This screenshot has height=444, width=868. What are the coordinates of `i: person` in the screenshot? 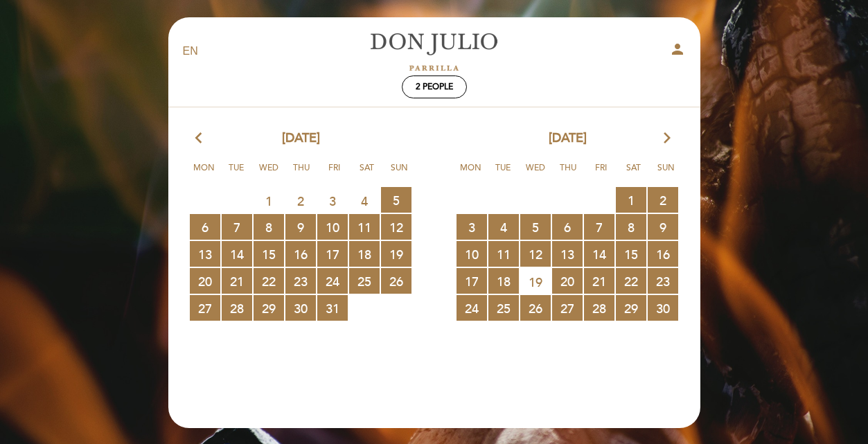 It's located at (678, 49).